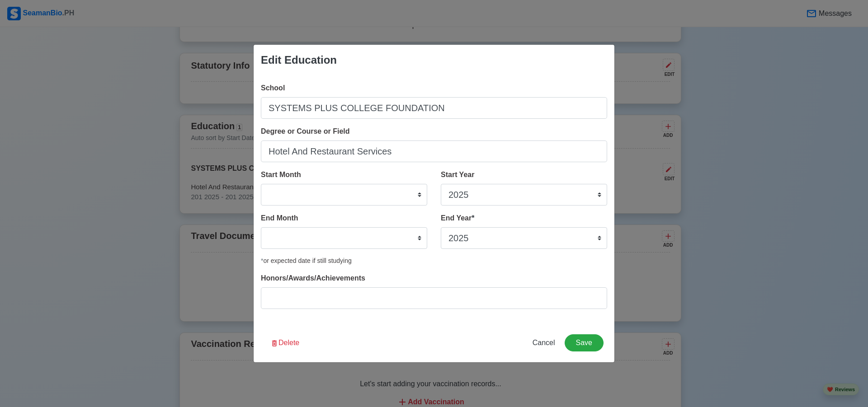 The height and width of the screenshot is (407, 868). Describe the element at coordinates (544, 342) in the screenshot. I see `span: Cancel` at that location.